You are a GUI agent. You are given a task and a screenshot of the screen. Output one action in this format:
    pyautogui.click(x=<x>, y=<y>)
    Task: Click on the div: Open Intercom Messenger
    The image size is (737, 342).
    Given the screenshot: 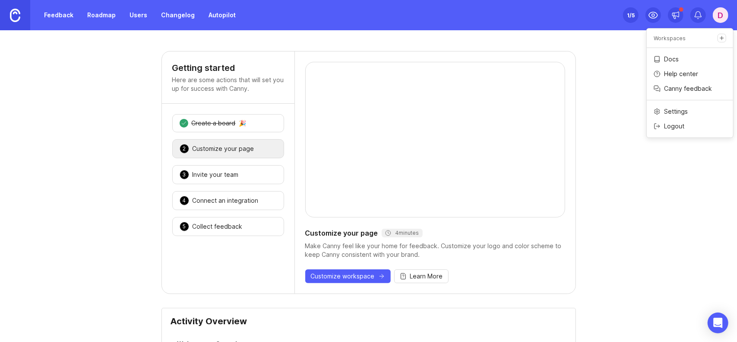 What is the action you would take?
    pyautogui.click(x=718, y=323)
    